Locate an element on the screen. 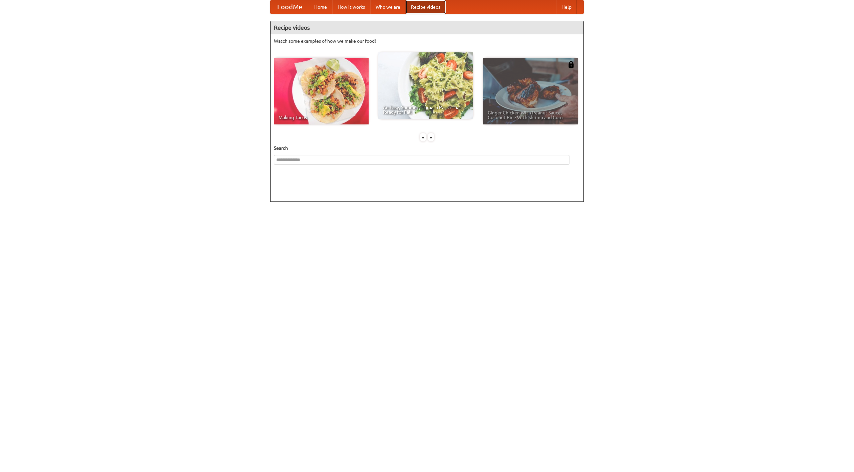  a: Recipe videos is located at coordinates (425, 7).